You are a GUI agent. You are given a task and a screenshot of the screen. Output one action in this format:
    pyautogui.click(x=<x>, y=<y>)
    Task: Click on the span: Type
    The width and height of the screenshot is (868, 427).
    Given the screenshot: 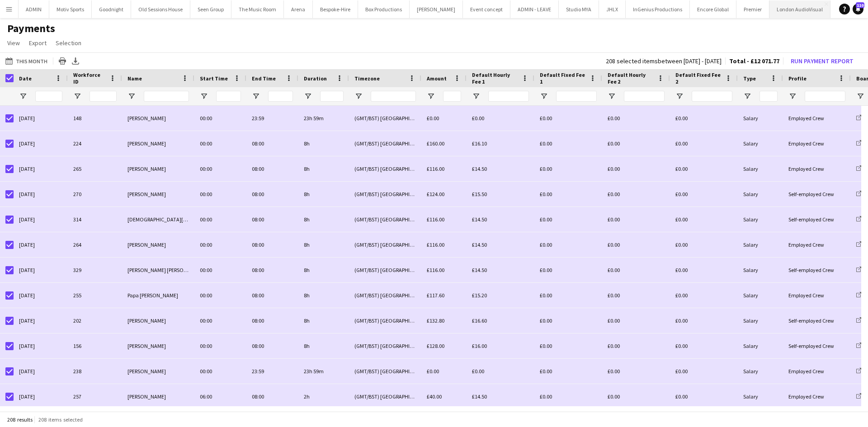 What is the action you would take?
    pyautogui.click(x=749, y=78)
    